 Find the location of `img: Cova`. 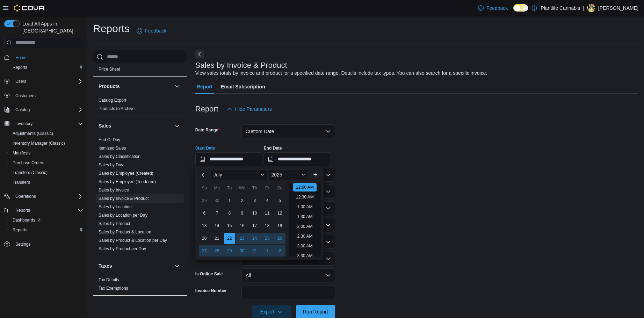

img: Cova is located at coordinates (29, 8).